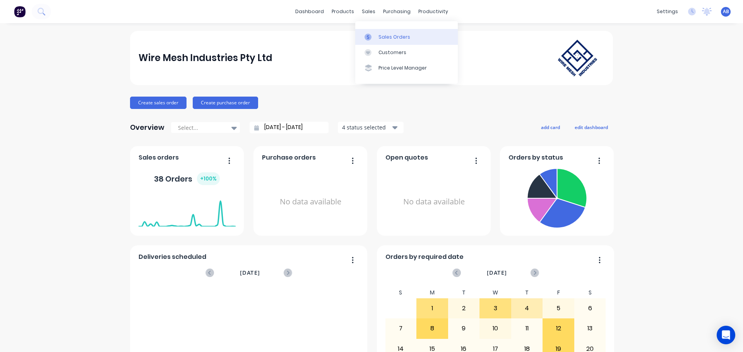  What do you see at coordinates (550, 127) in the screenshot?
I see `button: add card` at bounding box center [550, 127].